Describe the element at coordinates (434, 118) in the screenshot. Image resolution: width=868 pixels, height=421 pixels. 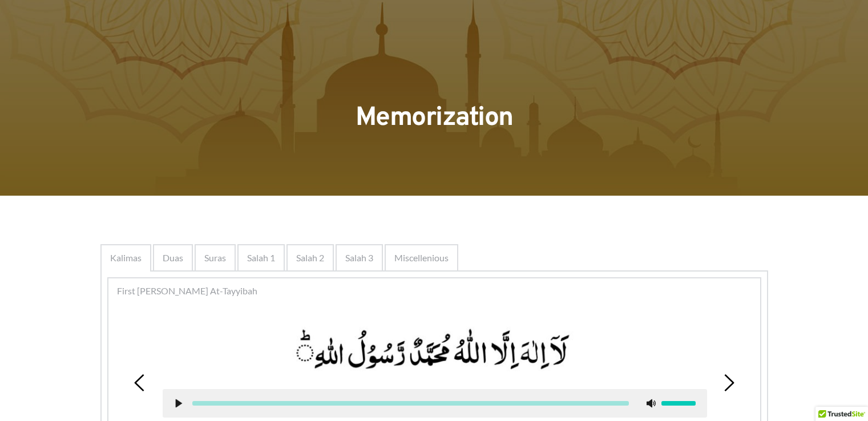
I see `span: Memorization` at that location.